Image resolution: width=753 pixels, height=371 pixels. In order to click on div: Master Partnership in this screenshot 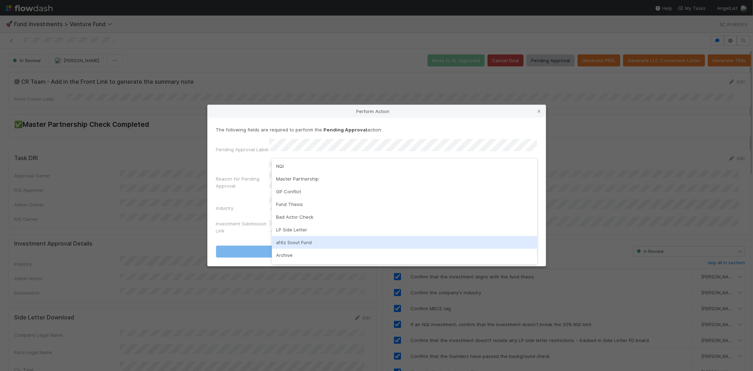, I will do `click(404, 179)`.